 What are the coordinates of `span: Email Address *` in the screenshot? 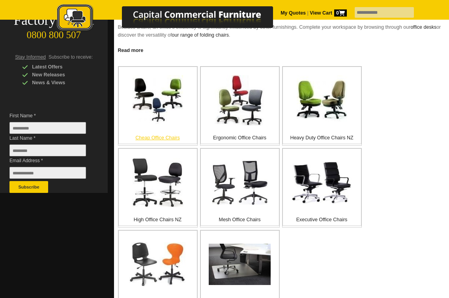 It's located at (50, 161).